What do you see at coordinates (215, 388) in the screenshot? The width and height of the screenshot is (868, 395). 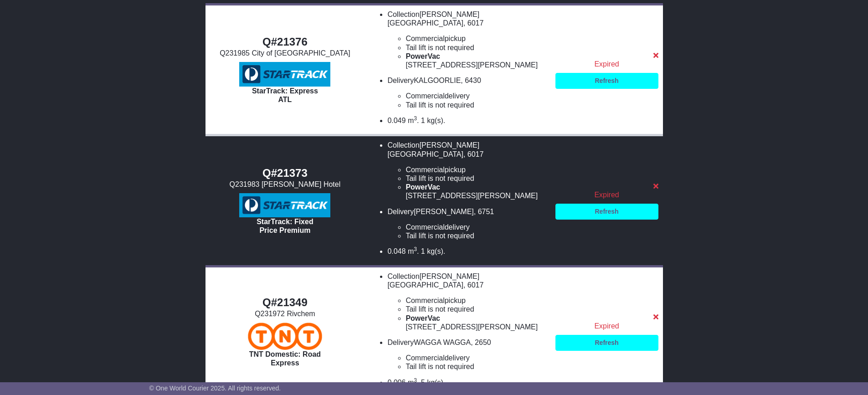 I see `span: © One World Courier 2025. All rights reserved.` at bounding box center [215, 388].